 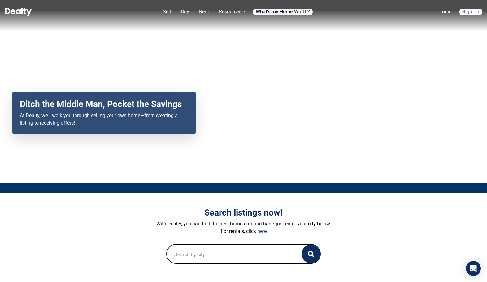 What do you see at coordinates (244, 231) in the screenshot?
I see `p: For rentals, click` at bounding box center [244, 231].